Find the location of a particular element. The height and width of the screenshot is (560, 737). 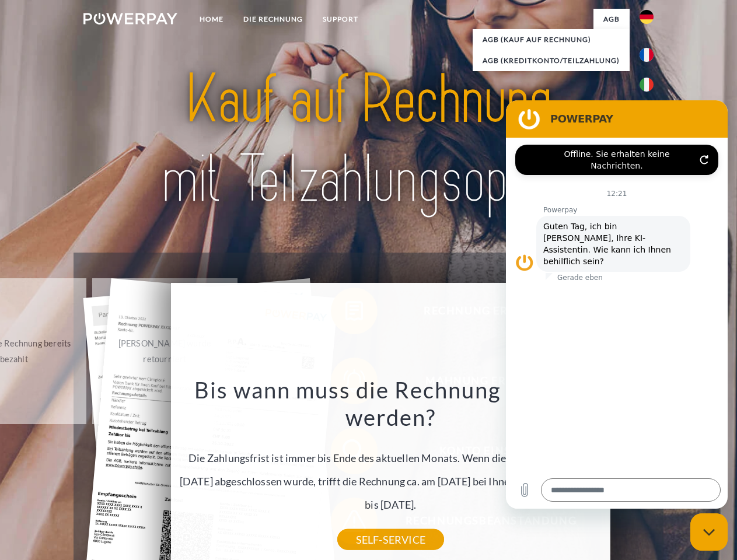

h3: Bis wann muss die Rechnung bezahlt werden? is located at coordinates (391, 404).